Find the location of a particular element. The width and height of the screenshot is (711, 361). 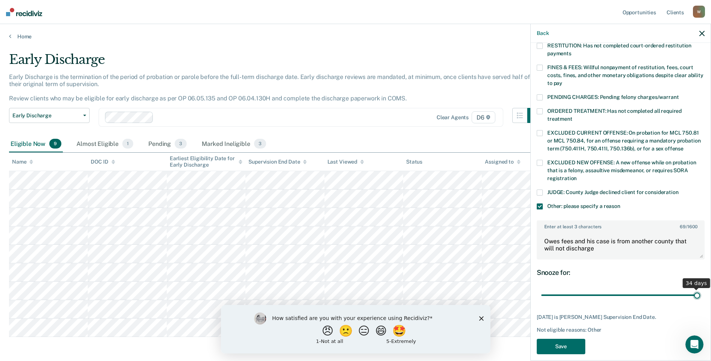

span: Early Discharge is located at coordinates (46, 116).